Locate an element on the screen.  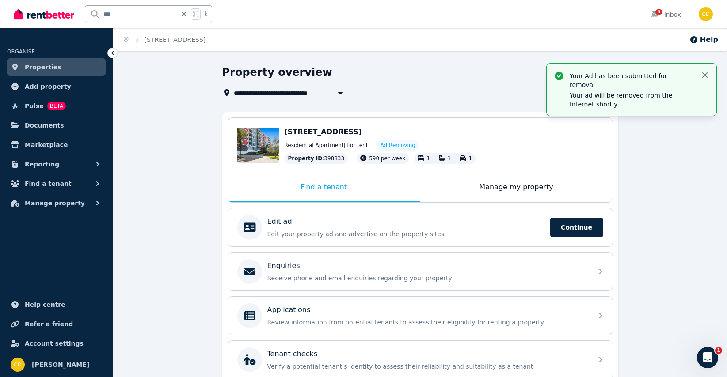
span: Continue is located at coordinates (577, 228).